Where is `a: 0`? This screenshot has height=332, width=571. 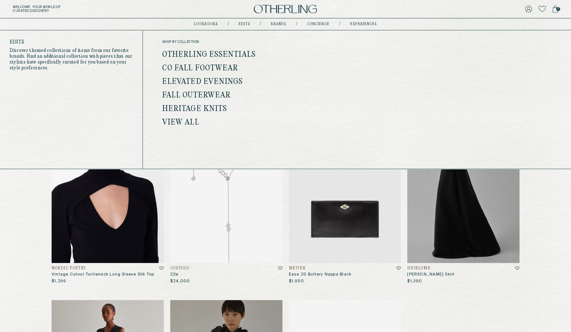
a: 0 is located at coordinates (555, 9).